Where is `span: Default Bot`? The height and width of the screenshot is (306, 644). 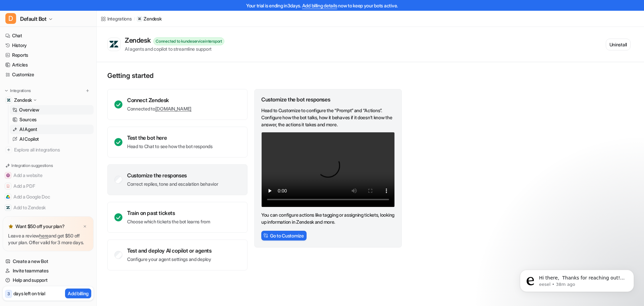
span: Default Bot is located at coordinates (33, 19).